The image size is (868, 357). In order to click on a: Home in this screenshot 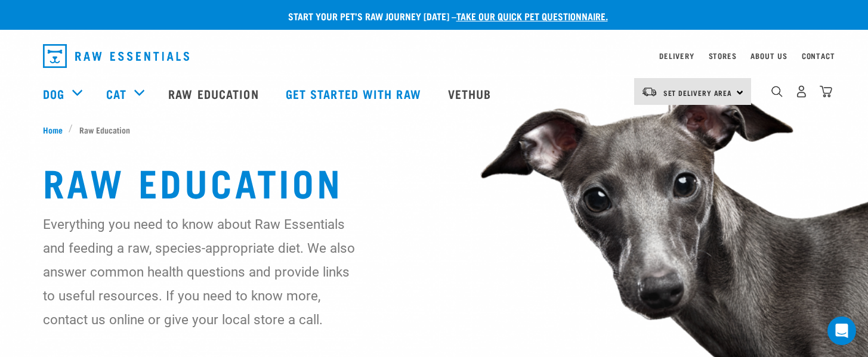, I will do `click(56, 130)`.